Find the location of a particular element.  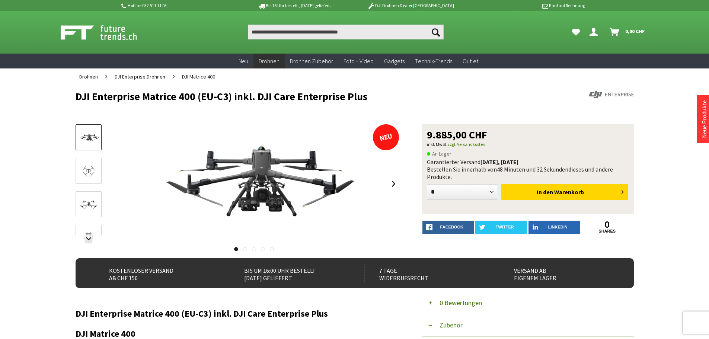

p: Kauf auf Rechnung is located at coordinates (527, 6).